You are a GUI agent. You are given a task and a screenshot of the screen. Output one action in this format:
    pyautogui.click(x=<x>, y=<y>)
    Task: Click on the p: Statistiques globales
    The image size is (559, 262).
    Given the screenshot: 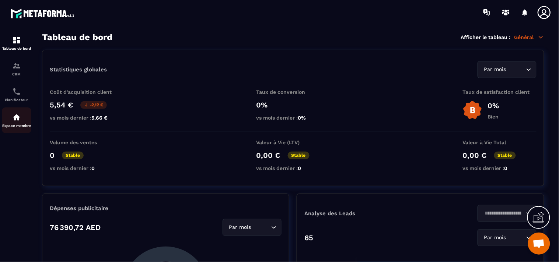 What is the action you would take?
    pyautogui.click(x=78, y=70)
    